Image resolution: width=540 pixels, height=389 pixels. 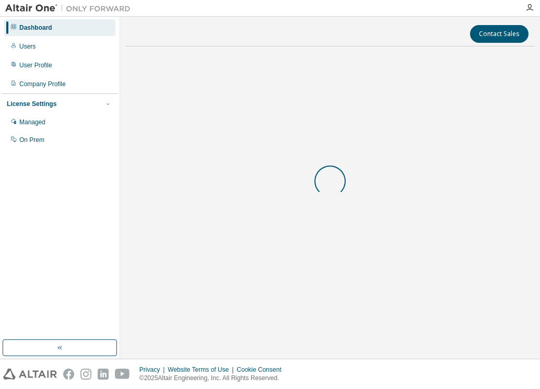 What do you see at coordinates (213, 378) in the screenshot?
I see `p: © 2025 Altair Engineering, Inc. All Rights Reserved.` at bounding box center [213, 378].